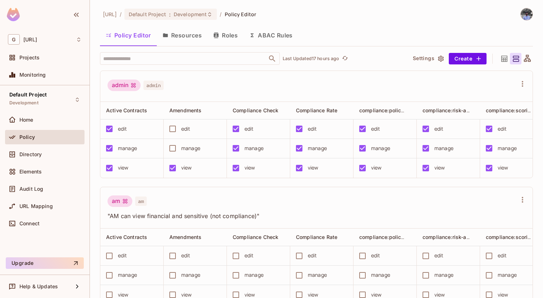 This screenshot has width=543, height=298. I want to click on span: Help & Updates, so click(38, 286).